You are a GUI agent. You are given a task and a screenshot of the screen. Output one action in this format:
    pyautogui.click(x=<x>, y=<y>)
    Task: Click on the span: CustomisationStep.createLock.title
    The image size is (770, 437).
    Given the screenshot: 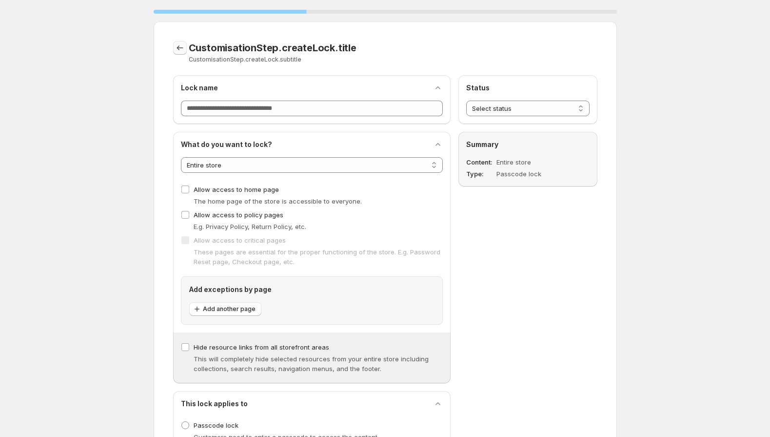 What is the action you would take?
    pyautogui.click(x=273, y=48)
    